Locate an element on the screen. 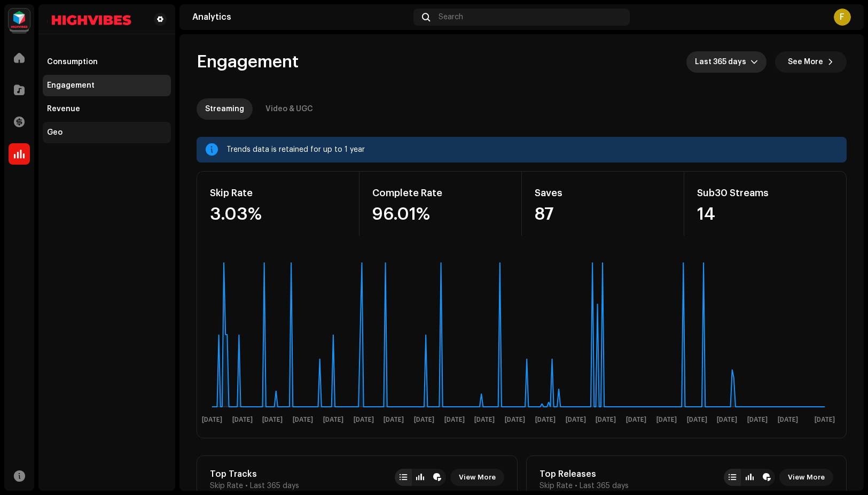  div: 87 is located at coordinates (603, 214).